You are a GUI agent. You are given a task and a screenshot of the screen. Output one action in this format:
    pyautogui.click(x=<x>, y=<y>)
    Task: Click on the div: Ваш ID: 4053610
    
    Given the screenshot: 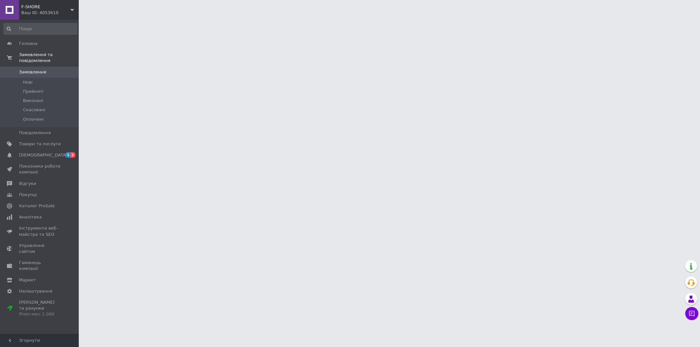 What is the action you would take?
    pyautogui.click(x=50, y=13)
    